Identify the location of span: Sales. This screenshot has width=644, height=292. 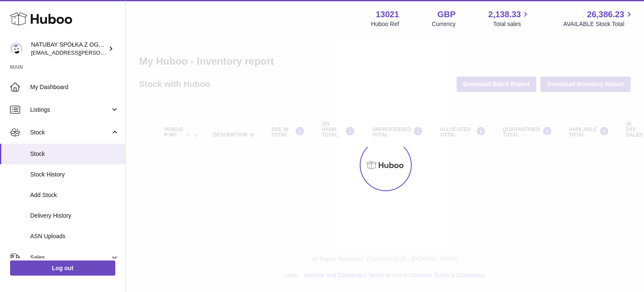
(70, 257).